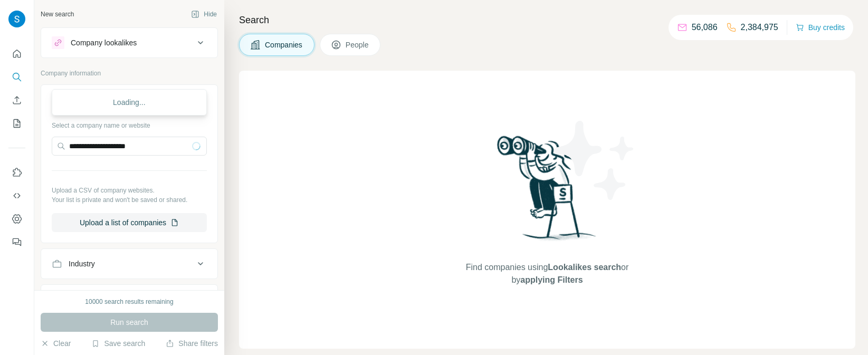  Describe the element at coordinates (17, 123) in the screenshot. I see `button: My lists` at that location.